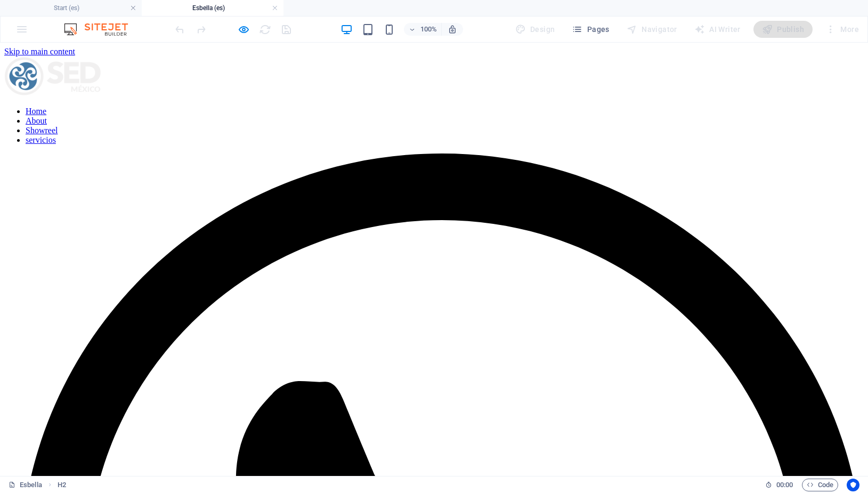 The width and height of the screenshot is (868, 493). Describe the element at coordinates (535, 30) in the screenshot. I see `div: Design (Ctrl+Alt+Y)` at that location.